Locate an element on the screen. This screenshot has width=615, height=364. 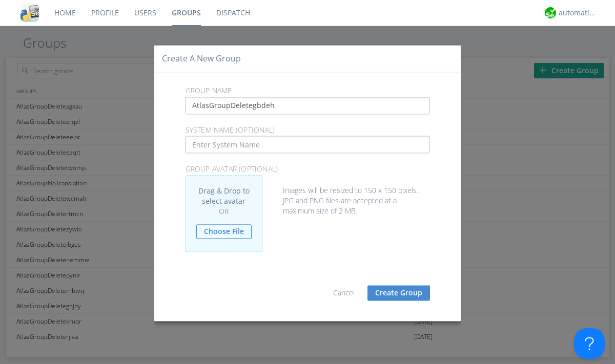
input: Enter System Name is located at coordinates (307, 144).